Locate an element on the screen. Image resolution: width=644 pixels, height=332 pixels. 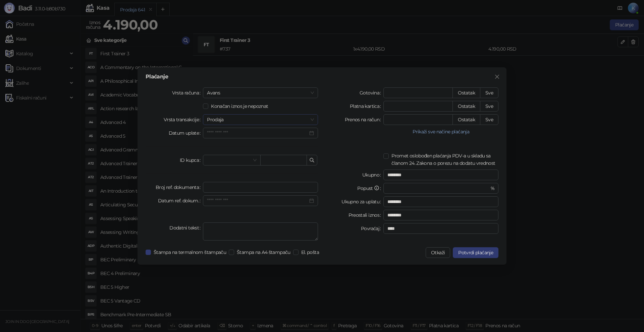
span: close is located at coordinates (497, 77).